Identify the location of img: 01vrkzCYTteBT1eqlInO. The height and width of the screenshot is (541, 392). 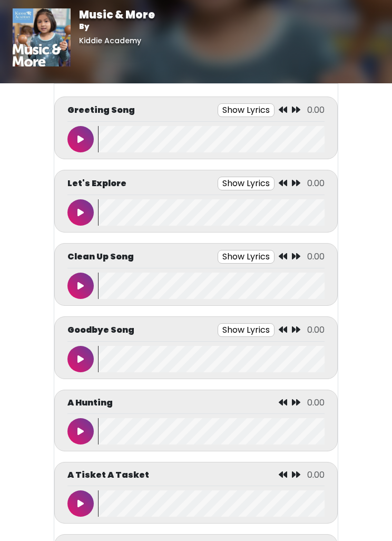
(42, 37).